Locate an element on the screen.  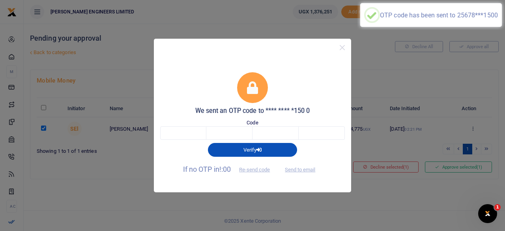
span: 1 is located at coordinates (498, 207).